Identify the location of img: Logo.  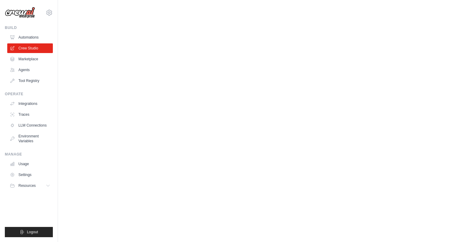
(20, 13).